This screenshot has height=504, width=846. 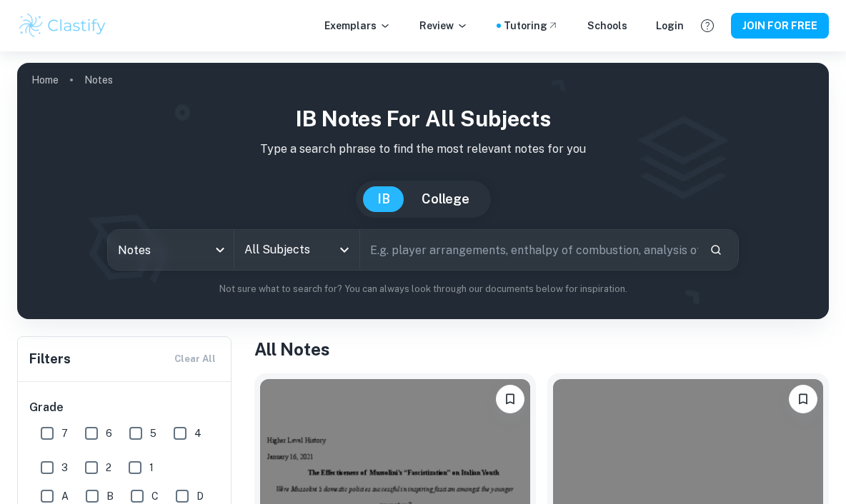 I want to click on button: Help and Feedback, so click(x=708, y=25).